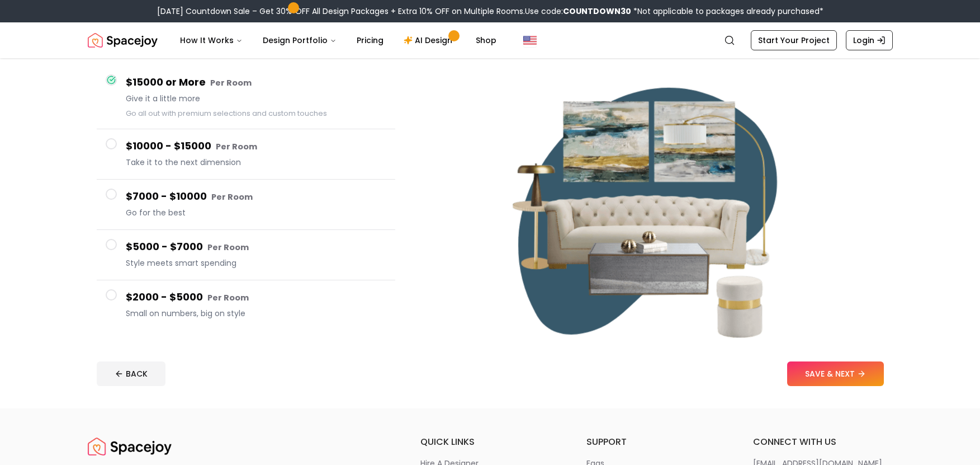 This screenshot has width=980, height=465. Describe the element at coordinates (835, 374) in the screenshot. I see `button: SAVE & NEXT` at that location.